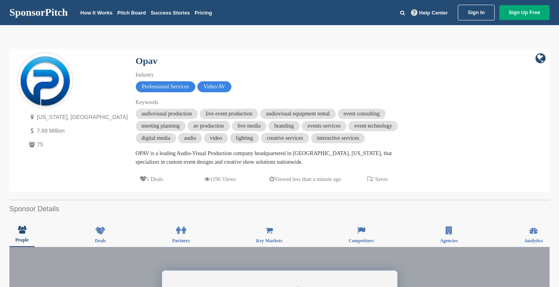 This screenshot has height=287, width=559. Describe the element at coordinates (229, 114) in the screenshot. I see `span: live event production` at that location.